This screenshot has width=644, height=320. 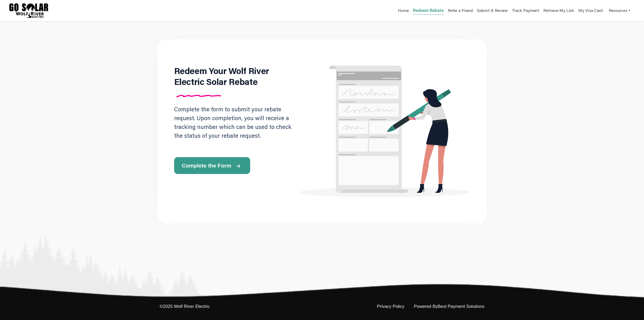 I want to click on a: Powered ByBest Payment Solutions, so click(x=449, y=306).